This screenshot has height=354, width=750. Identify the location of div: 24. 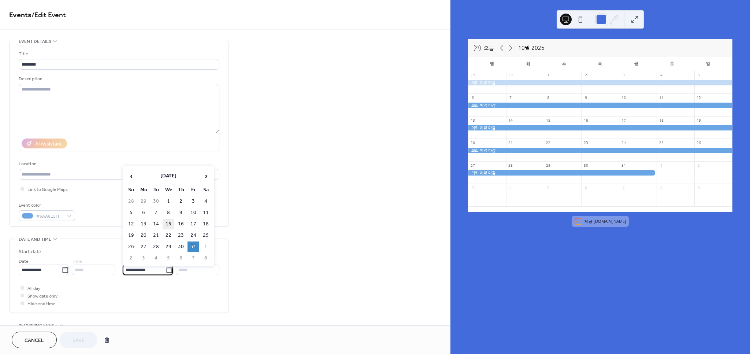
(624, 143).